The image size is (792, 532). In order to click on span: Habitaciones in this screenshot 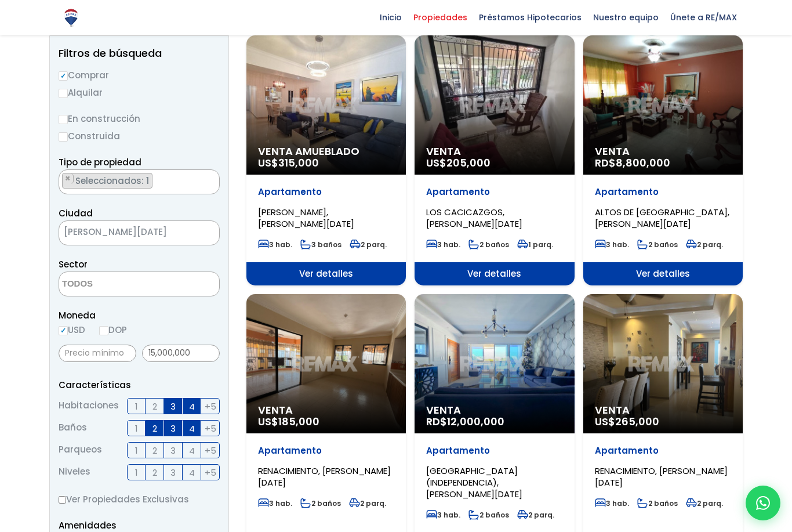, I will do `click(89, 406)`.